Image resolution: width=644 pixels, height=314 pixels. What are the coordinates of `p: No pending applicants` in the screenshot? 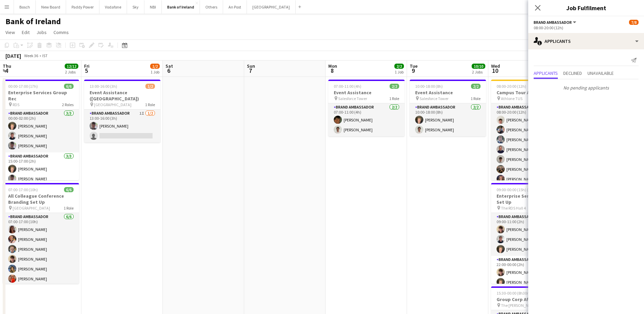 It's located at (586, 88).